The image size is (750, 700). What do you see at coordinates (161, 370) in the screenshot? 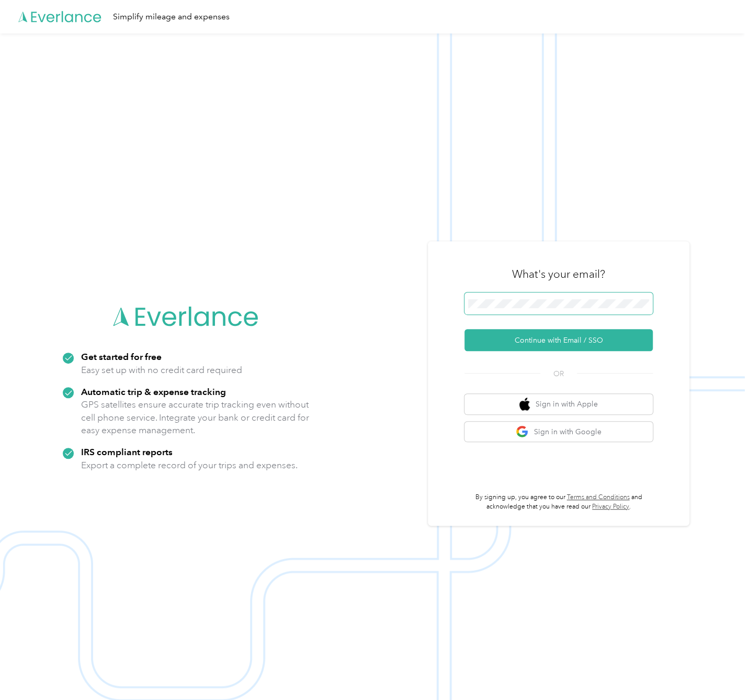
I see `p: Easy set up with no credit card required` at bounding box center [161, 370].